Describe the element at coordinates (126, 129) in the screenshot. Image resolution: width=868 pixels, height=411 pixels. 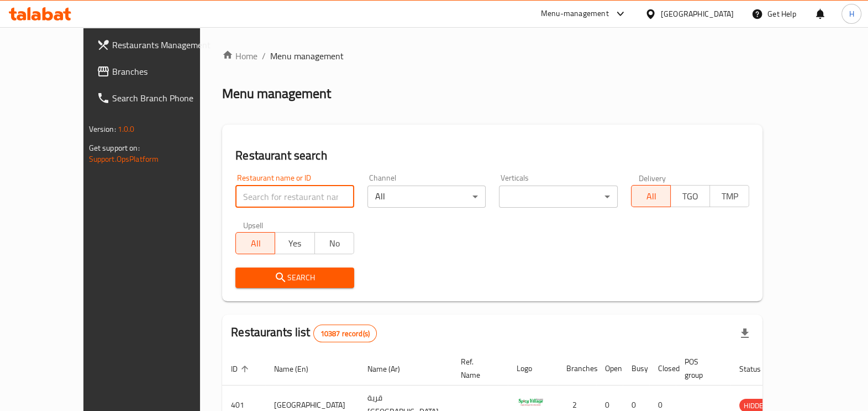
I see `span: 1.0.0` at that location.